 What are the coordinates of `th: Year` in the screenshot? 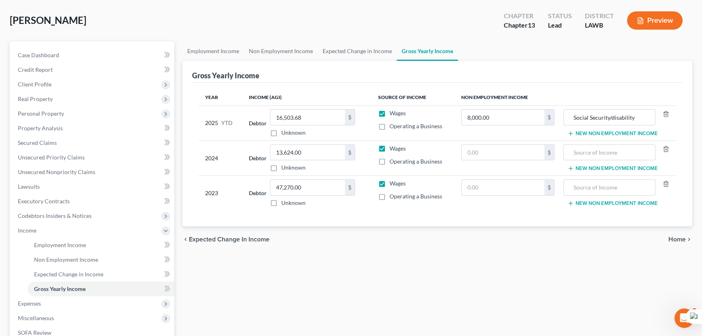 It's located at (220, 97).